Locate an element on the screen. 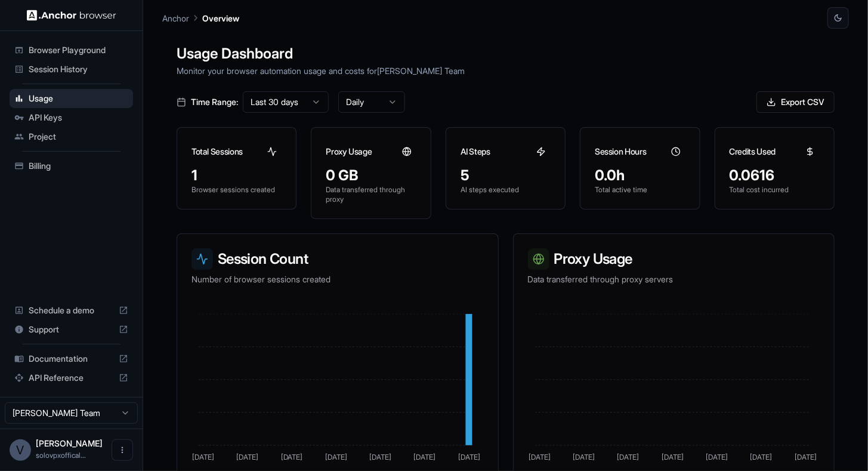 This screenshot has height=471, width=868. p: Browser sessions created is located at coordinates (236, 189).